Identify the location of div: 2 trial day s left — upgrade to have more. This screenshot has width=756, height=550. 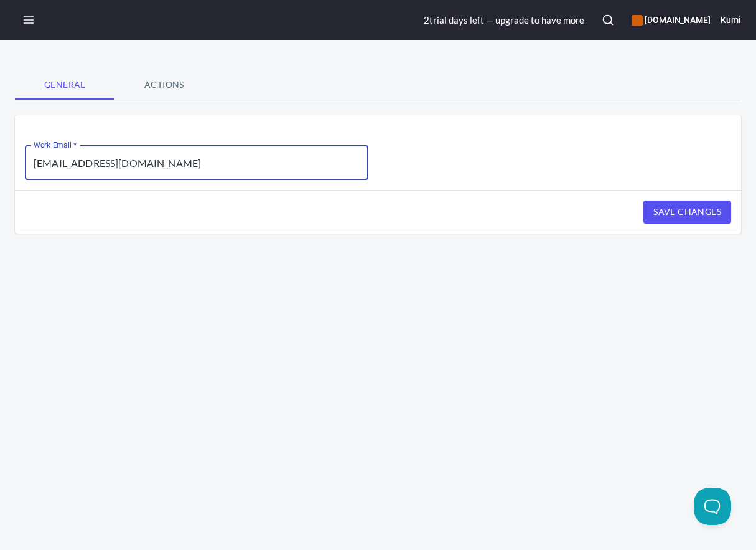
(504, 20).